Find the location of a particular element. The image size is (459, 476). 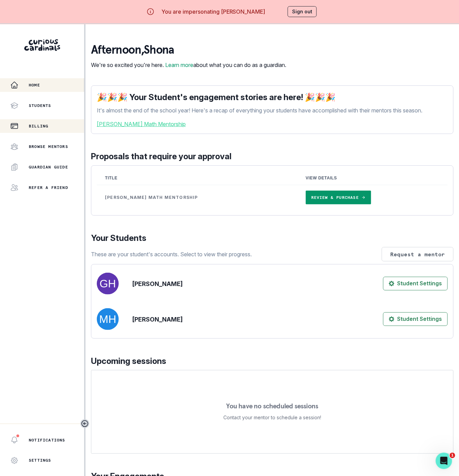

button: Request a mentor is located at coordinates (418, 254).